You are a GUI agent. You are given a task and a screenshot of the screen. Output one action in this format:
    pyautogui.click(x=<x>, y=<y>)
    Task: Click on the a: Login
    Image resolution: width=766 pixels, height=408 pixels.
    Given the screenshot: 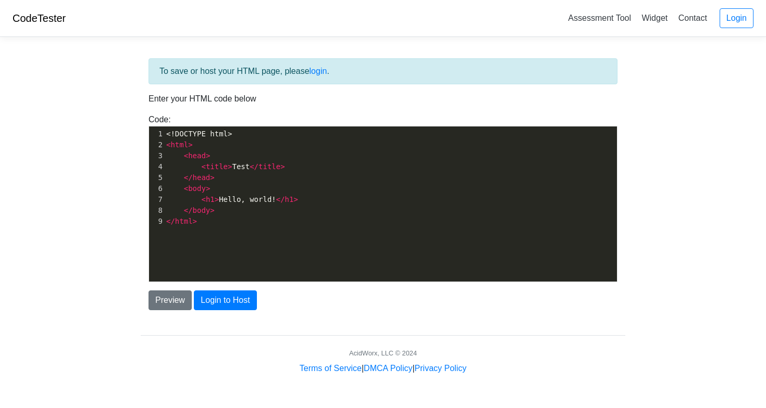 What is the action you would take?
    pyautogui.click(x=736, y=18)
    